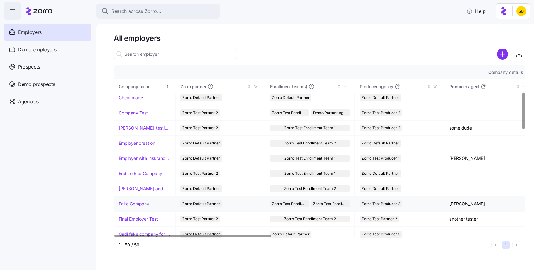 This screenshot has height=270, width=534. Describe the element at coordinates (489, 219) in the screenshot. I see `td: another tester` at that location.